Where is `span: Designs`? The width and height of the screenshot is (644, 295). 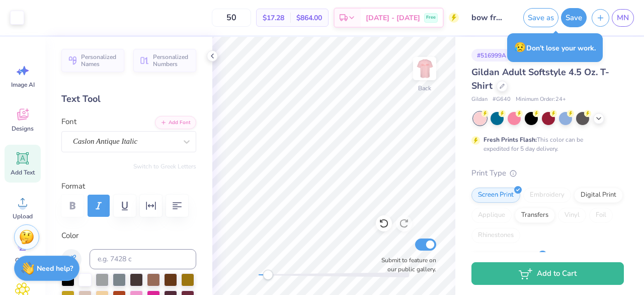
span: Designs is located at coordinates (22, 128).